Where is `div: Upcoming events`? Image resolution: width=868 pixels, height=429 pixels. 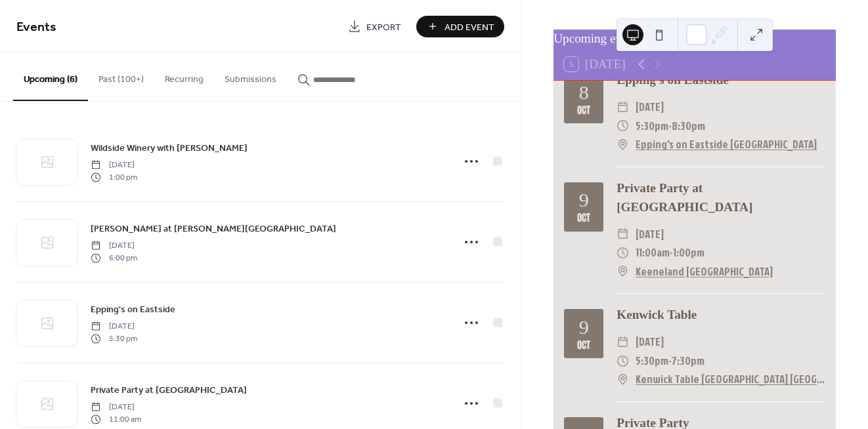
div: Upcoming events is located at coordinates (695, 38).